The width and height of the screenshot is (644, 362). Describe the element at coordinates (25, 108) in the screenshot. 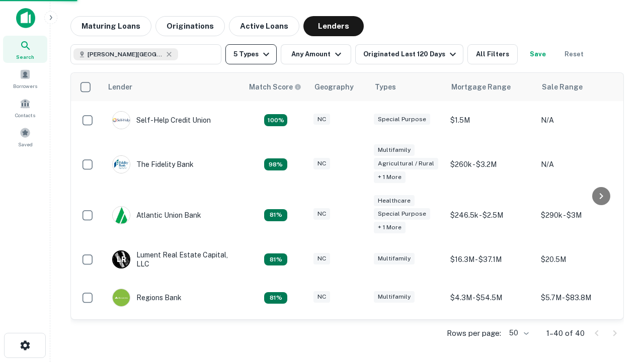

I see `a: Contacts` at that location.